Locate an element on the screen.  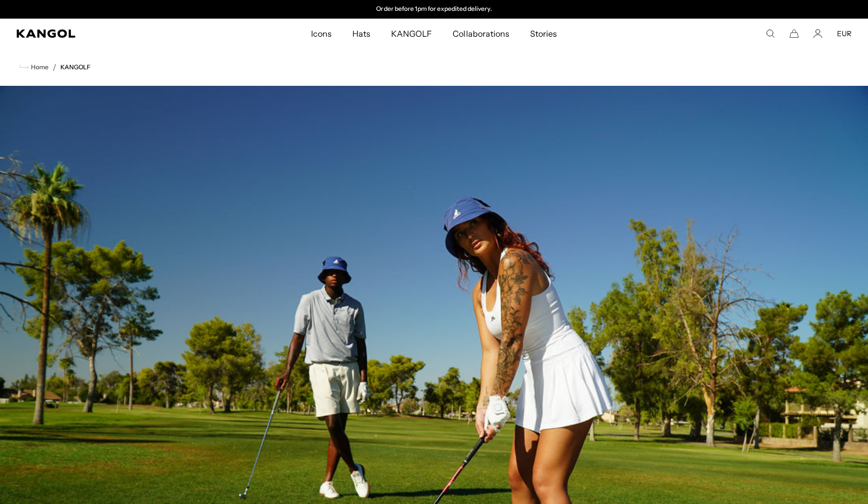
a: Stories is located at coordinates (544, 34).